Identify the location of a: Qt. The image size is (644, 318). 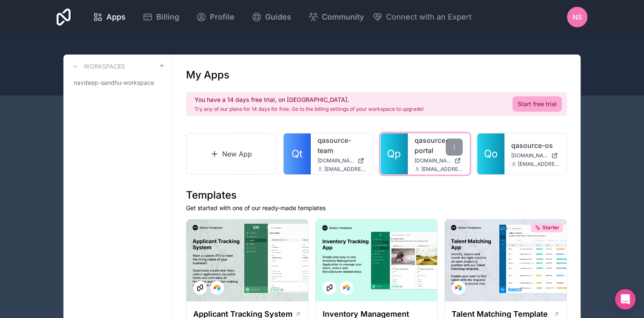
(297, 154).